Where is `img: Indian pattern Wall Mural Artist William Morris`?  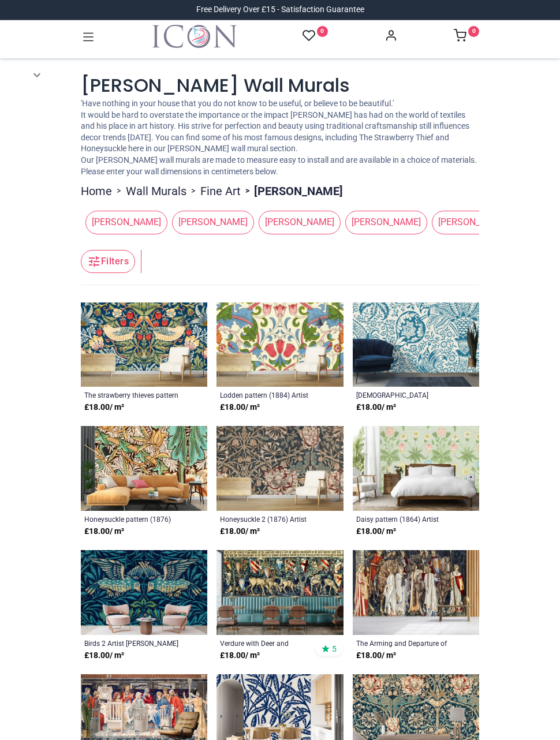
img: Indian pattern Wall Mural Artist William Morris is located at coordinates (416, 345).